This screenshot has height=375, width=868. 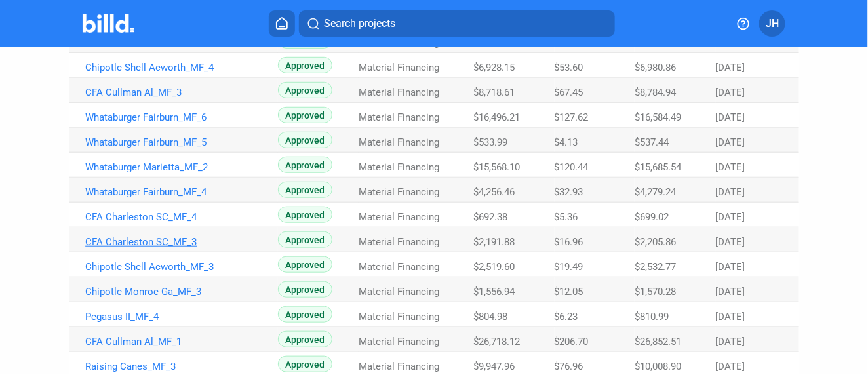 What do you see at coordinates (655, 67) in the screenshot?
I see `span: $6,980.86` at bounding box center [655, 67].